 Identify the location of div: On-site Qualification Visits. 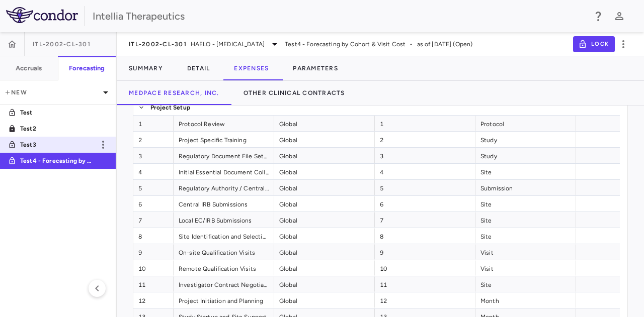
(224, 252).